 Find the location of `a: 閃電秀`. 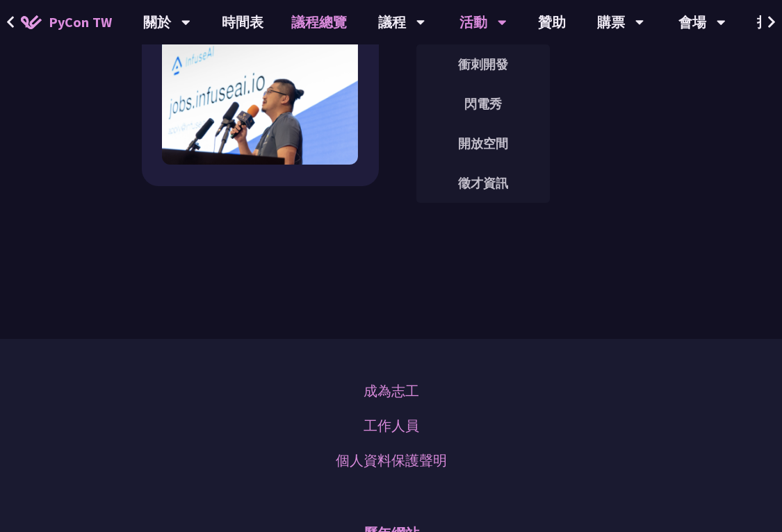

a: 閃電秀 is located at coordinates (483, 103).